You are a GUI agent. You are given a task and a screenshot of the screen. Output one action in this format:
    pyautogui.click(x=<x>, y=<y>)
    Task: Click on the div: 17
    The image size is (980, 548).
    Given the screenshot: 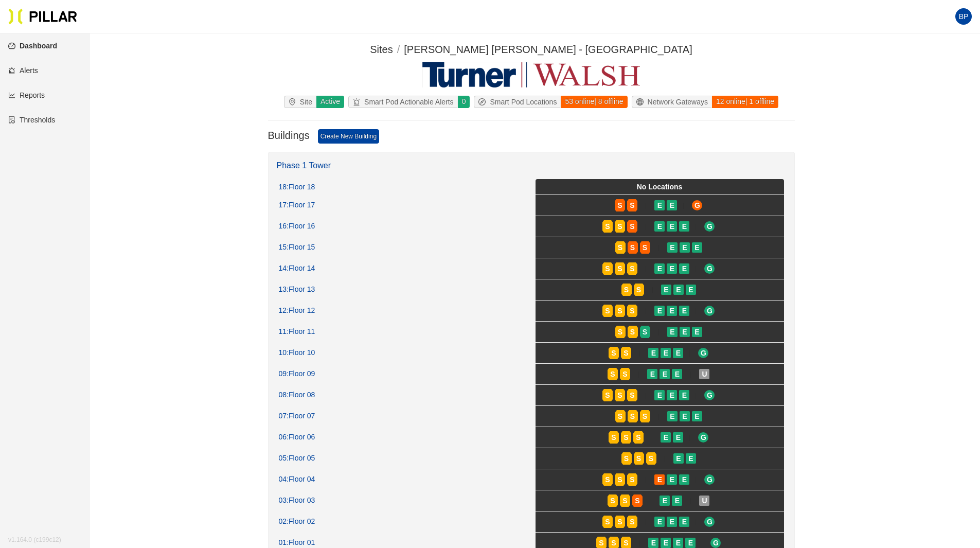 What is the action you would take?
    pyautogui.click(x=297, y=205)
    